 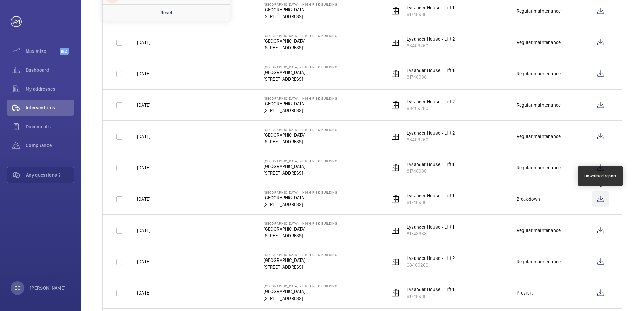 I want to click on span: Any questions ?, so click(x=50, y=175).